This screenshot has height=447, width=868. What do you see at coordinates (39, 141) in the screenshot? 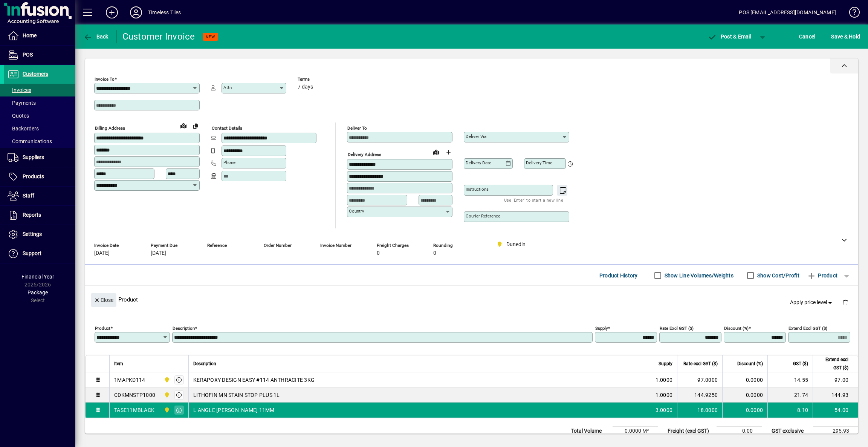
I see `a: Communications` at bounding box center [39, 141].